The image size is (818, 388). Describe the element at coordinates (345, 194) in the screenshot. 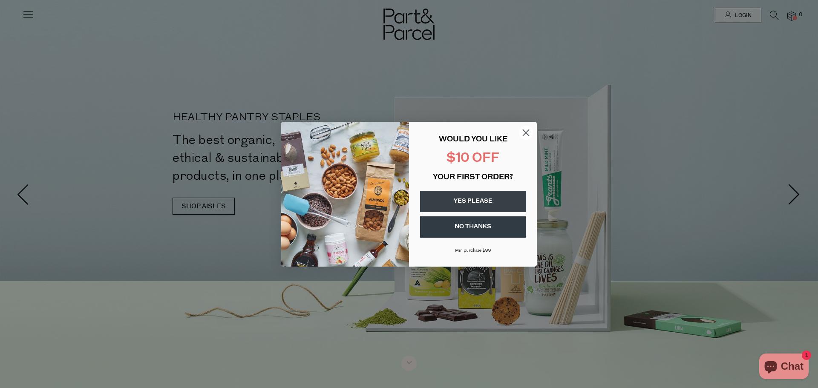

I see `img: 43fba0fb-7538-40bc-babb-ffb1a4d097bc.jpeg` at that location.